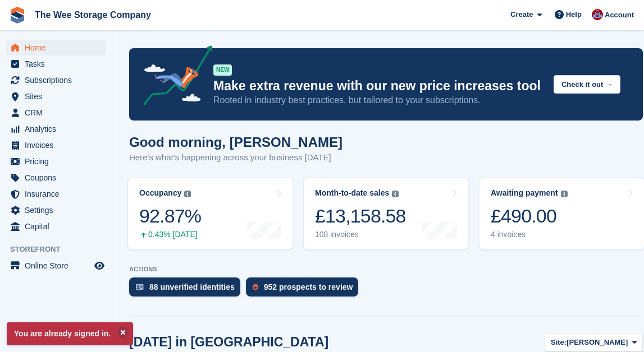 This screenshot has width=644, height=352. Describe the element at coordinates (58, 194) in the screenshot. I see `span: Insurance` at that location.